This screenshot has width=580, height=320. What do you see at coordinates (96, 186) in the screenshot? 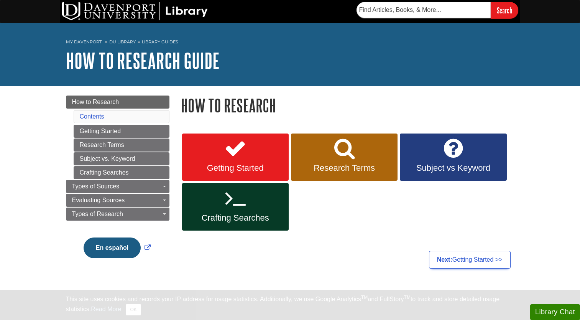
I see `span: Types of Sources` at bounding box center [96, 186].